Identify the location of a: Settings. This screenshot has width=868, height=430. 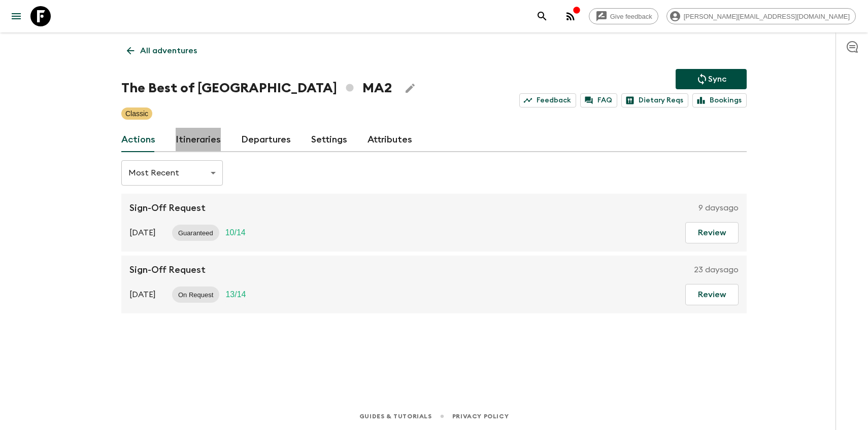
(329, 140).